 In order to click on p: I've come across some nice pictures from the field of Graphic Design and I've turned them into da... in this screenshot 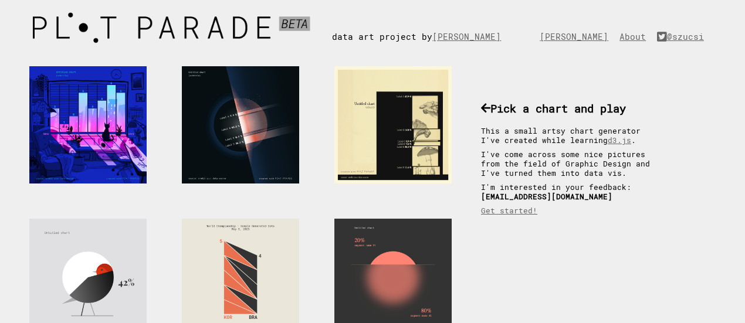, I will do `click(572, 164)`.